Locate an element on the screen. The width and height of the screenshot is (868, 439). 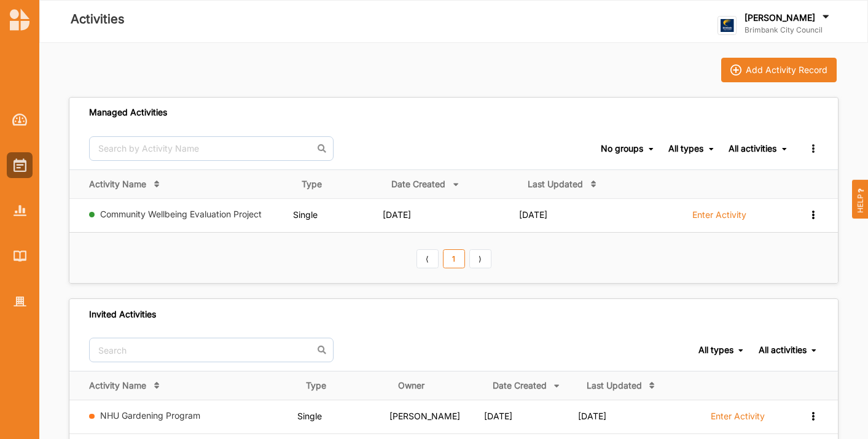
img: Organisation is located at coordinates (20, 301).